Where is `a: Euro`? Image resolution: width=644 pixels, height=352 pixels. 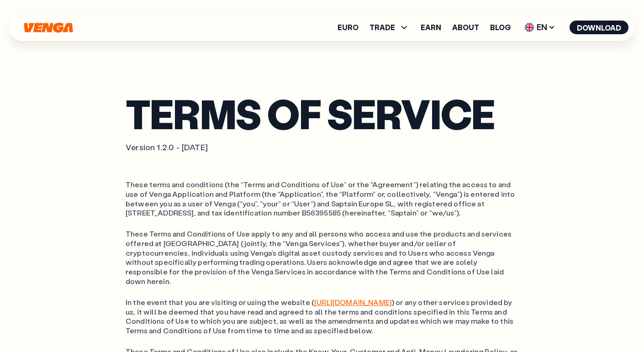 a: Euro is located at coordinates (348, 27).